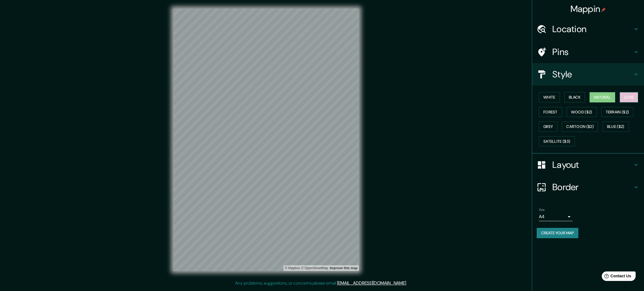 This screenshot has height=291, width=644. I want to click on span: Contact Us, so click(26, 7).